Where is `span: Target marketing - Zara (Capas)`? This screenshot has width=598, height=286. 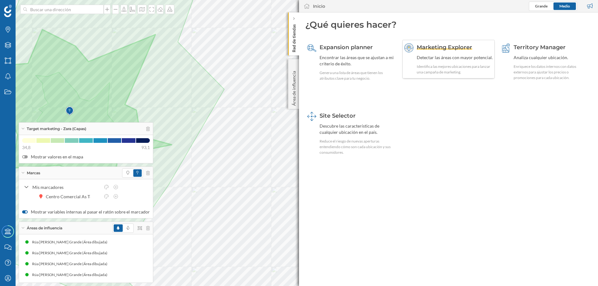
span: Target marketing - Zara (Capas) is located at coordinates (56, 129).